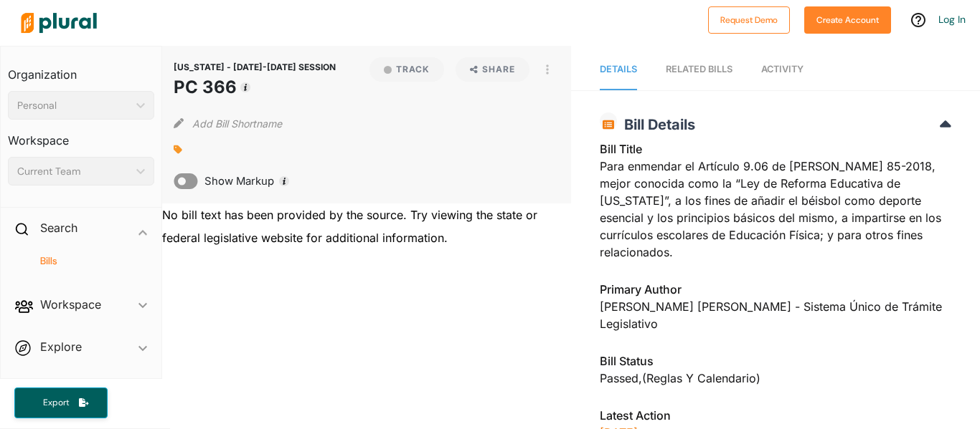  Describe the element at coordinates (776, 289) in the screenshot. I see `h3: Primary Author` at that location.